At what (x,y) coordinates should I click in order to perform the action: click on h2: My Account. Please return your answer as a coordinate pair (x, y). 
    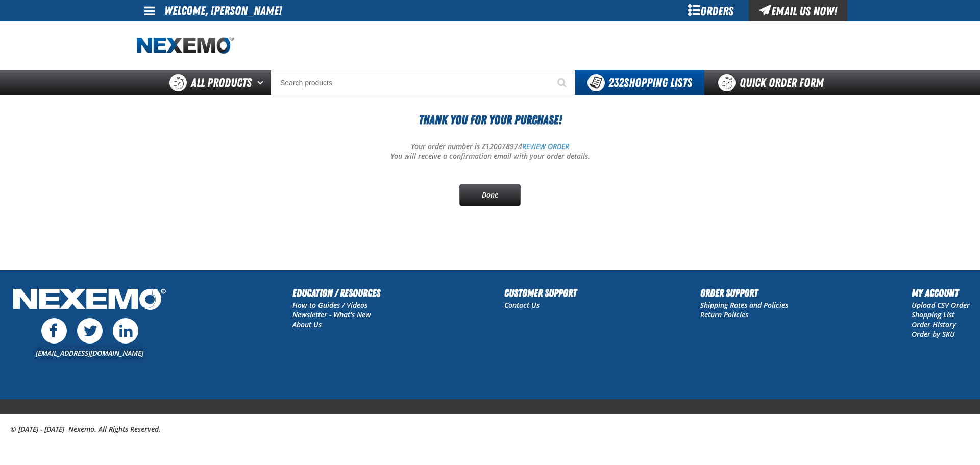
    Looking at the image, I should click on (940, 293).